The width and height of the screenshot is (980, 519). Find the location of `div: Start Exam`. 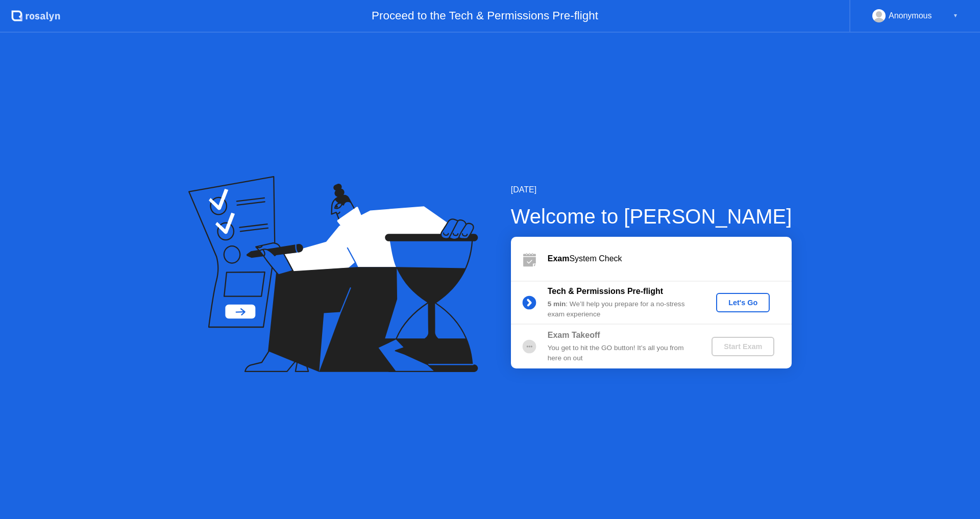

div: Start Exam is located at coordinates (743, 346).